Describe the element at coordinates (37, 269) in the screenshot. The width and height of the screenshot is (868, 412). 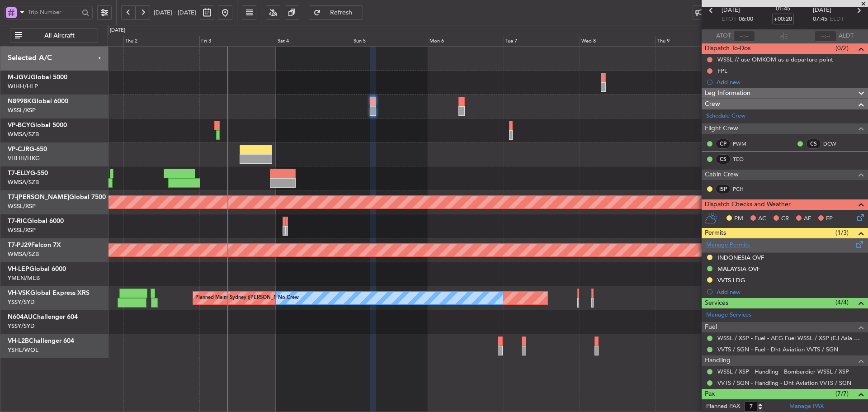
I see `a: VH-LEPGlobal 6000` at that location.